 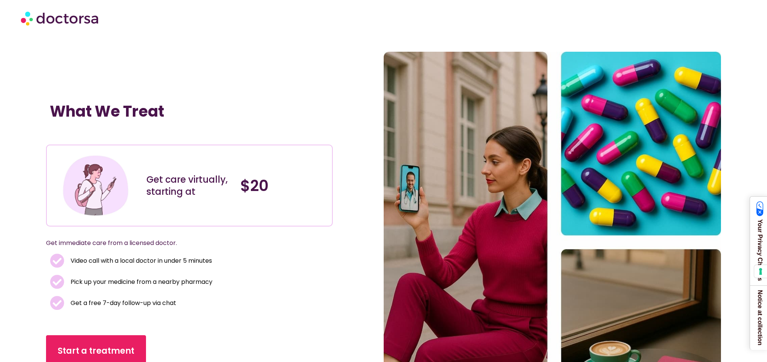 What do you see at coordinates (180, 243) in the screenshot?
I see `p: Get immediate care from a licensed doctor.` at bounding box center [180, 243].